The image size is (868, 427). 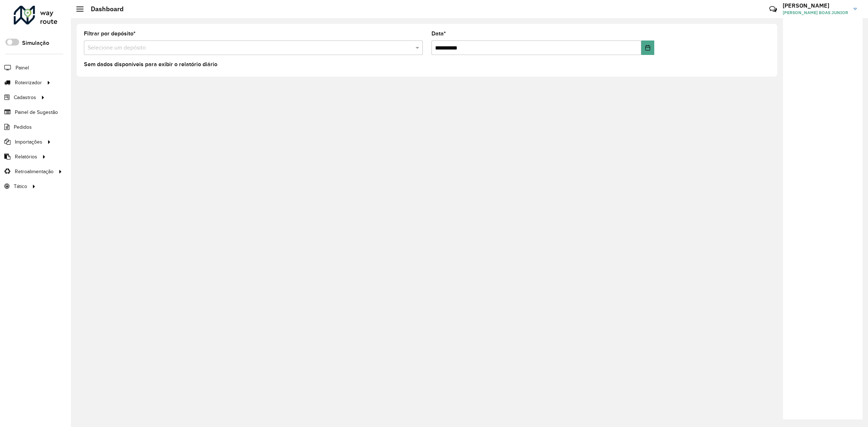 What do you see at coordinates (20, 186) in the screenshot?
I see `span: Tático` at bounding box center [20, 186].